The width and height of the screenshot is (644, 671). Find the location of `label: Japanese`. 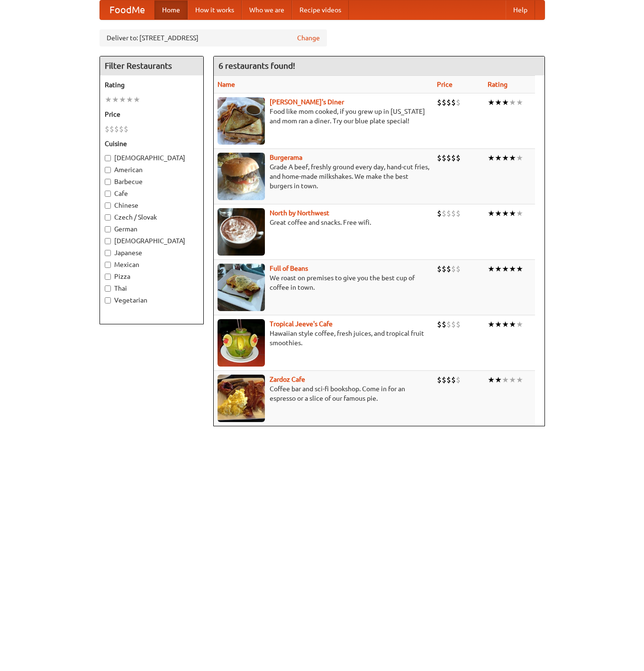

label: Japanese is located at coordinates (152, 253).